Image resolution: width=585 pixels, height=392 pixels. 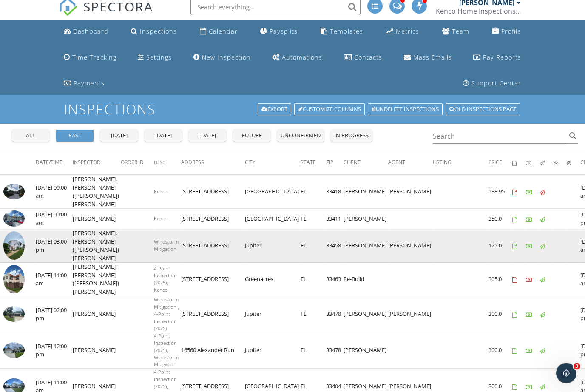 I want to click on div: Kenco Home Inspections Inc., so click(x=478, y=12).